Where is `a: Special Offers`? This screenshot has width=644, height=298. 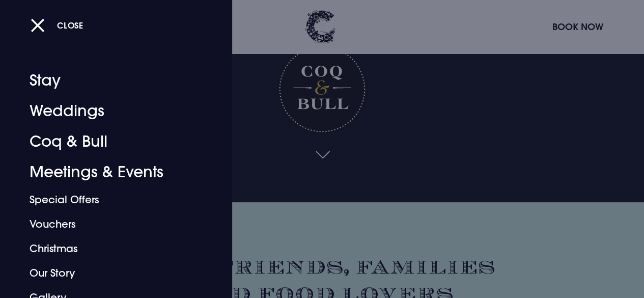
a: Special Offers is located at coordinates (109, 200).